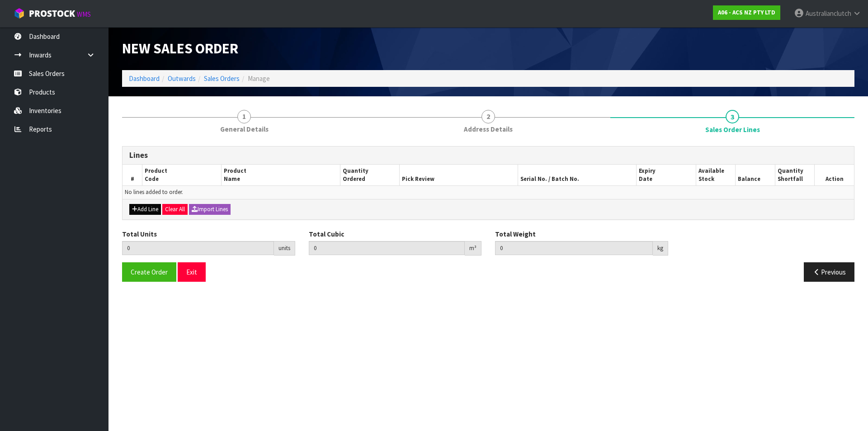 Image resolution: width=868 pixels, height=431 pixels. Describe the element at coordinates (84, 14) in the screenshot. I see `small: WMS` at that location.